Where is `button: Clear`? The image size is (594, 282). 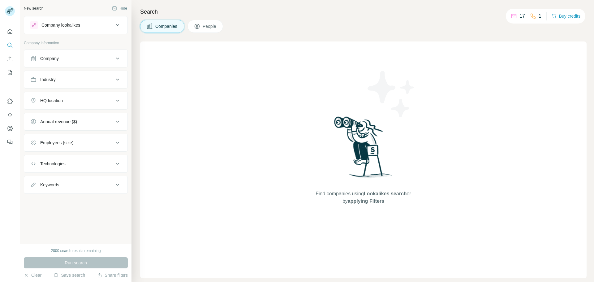
button: Clear is located at coordinates (32, 275).